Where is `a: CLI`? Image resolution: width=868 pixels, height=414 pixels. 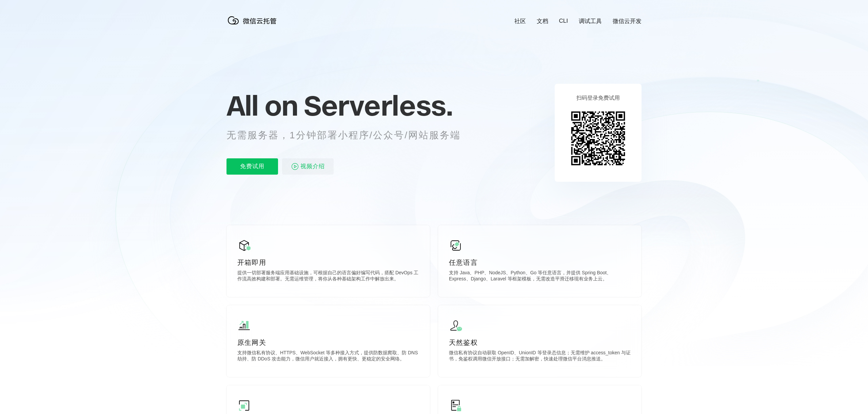 a: CLI is located at coordinates (563, 21).